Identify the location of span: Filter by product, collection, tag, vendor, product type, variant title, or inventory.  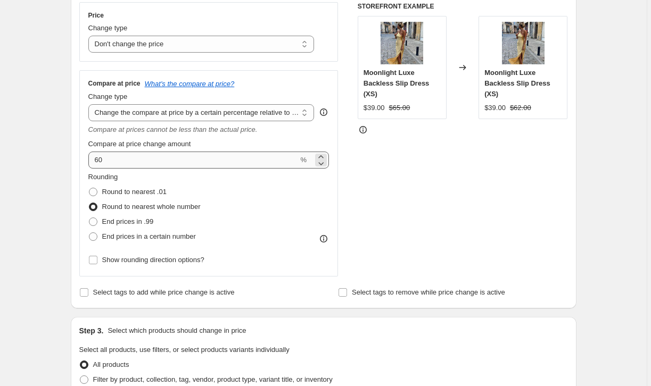
(213, 379).